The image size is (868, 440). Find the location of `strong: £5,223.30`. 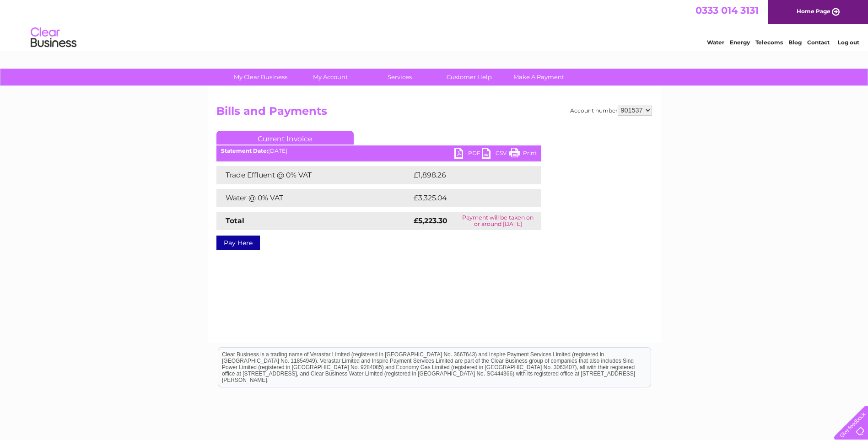

strong: £5,223.30 is located at coordinates (431, 220).